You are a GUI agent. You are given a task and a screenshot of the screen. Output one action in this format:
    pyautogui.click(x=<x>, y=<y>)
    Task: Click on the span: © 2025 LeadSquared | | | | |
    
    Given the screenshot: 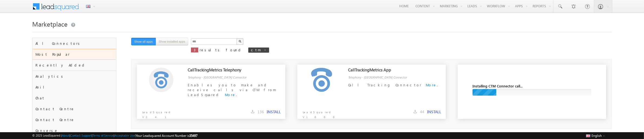 What is the action you would take?
    pyautogui.click(x=115, y=135)
    